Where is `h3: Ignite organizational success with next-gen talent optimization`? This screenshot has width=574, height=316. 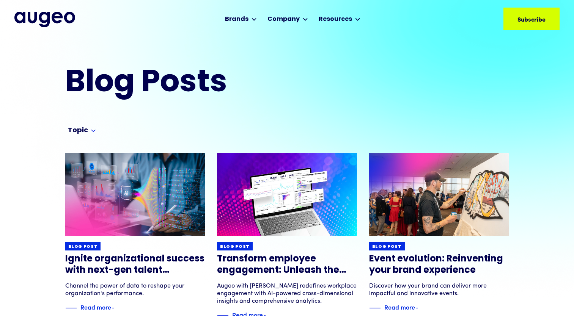
h3: Ignite organizational success with next-gen talent optimization is located at coordinates (135, 265).